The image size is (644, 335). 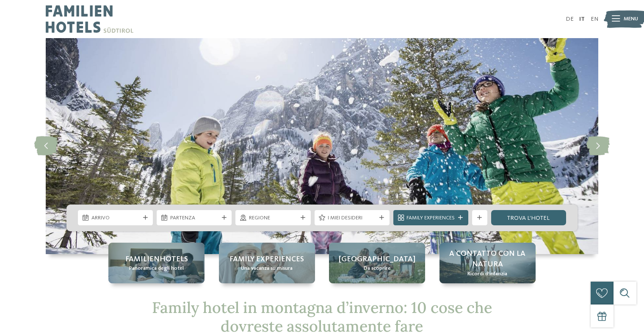 I want to click on a: Family hotel in montagna d’inverno: 10 consigli per voi Familienhotels Panoramica degli hotel, so click(x=156, y=262).